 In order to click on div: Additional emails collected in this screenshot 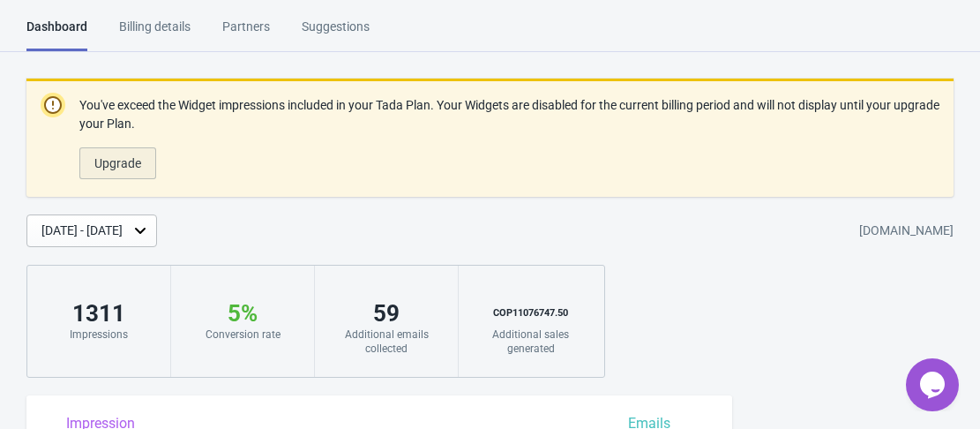, I will do `click(386, 342)`.